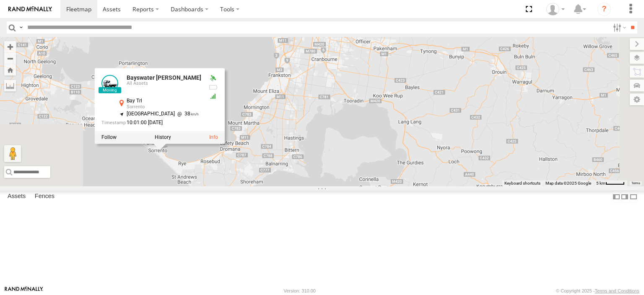 The width and height of the screenshot is (644, 295). What do you see at coordinates (187, 114) in the screenshot?
I see `span: 38` at bounding box center [187, 114].